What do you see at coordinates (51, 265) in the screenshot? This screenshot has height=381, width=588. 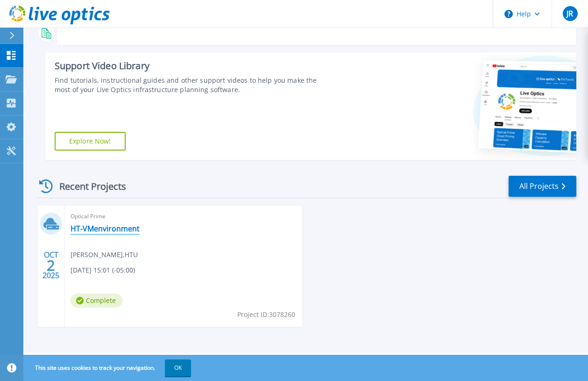 I see `span: 2` at bounding box center [51, 265].